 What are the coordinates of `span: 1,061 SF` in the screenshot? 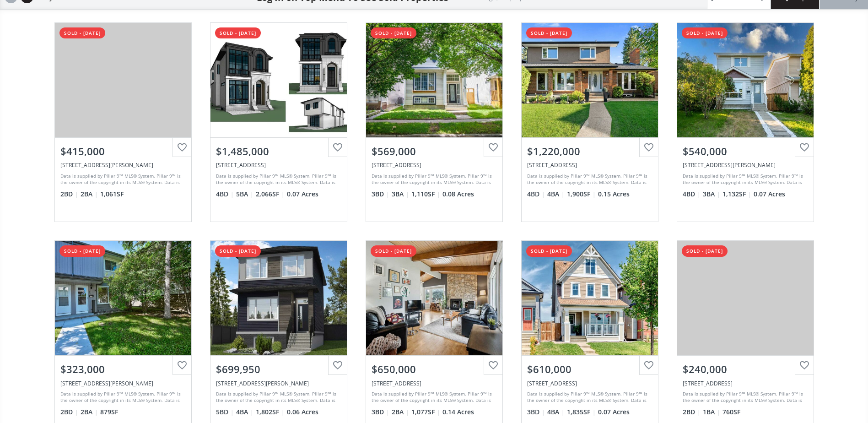 It's located at (112, 194).